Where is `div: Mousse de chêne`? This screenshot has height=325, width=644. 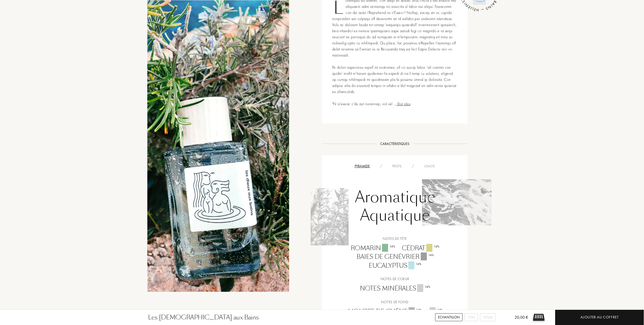
div: Mousse de chêne is located at coordinates (384, 312).